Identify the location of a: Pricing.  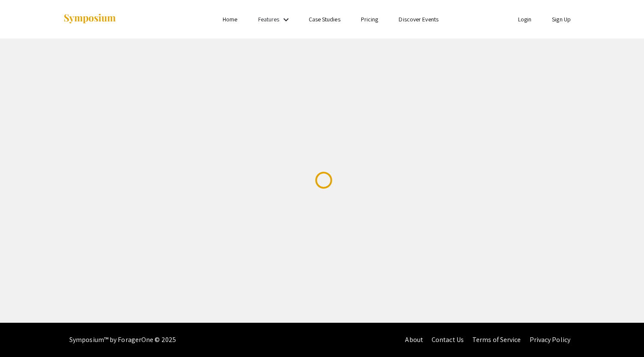
(370, 19).